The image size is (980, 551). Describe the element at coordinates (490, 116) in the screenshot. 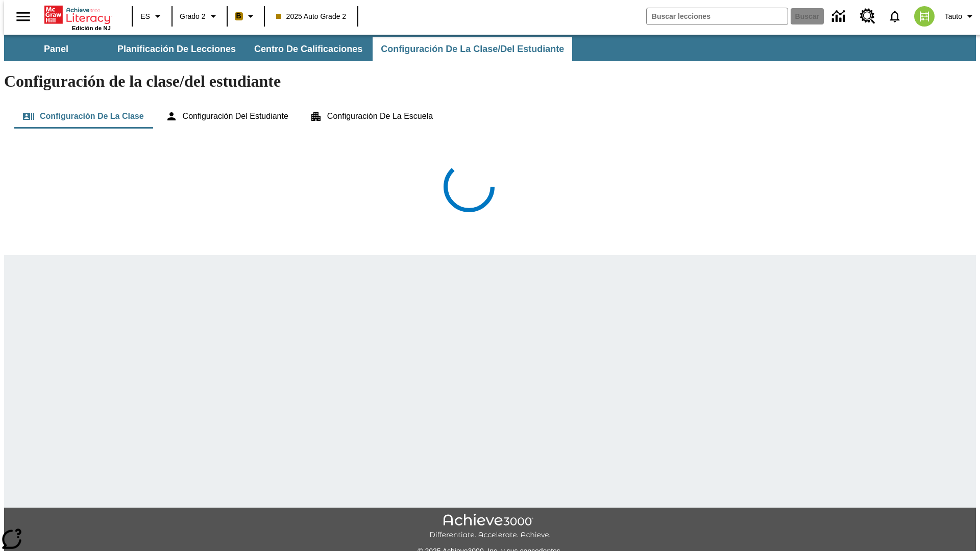

I see `div: Configuración de la clase/del estudiante` at that location.